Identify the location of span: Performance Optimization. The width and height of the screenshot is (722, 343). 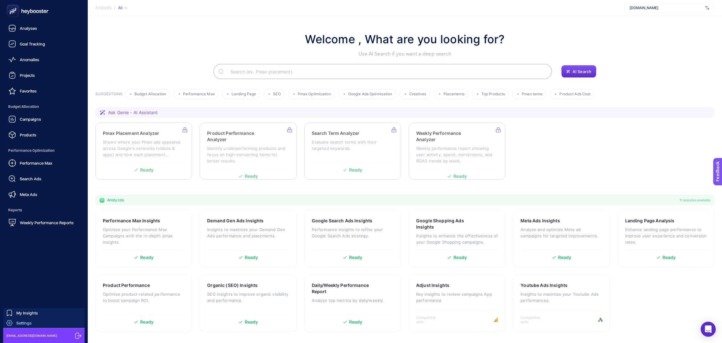
(44, 150).